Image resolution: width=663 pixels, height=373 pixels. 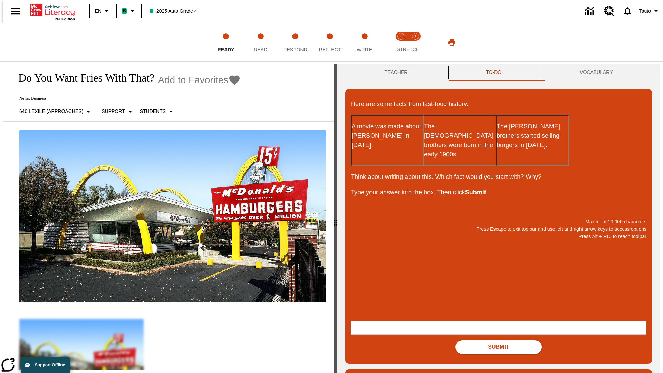 I want to click on div: activity, so click(x=499, y=219).